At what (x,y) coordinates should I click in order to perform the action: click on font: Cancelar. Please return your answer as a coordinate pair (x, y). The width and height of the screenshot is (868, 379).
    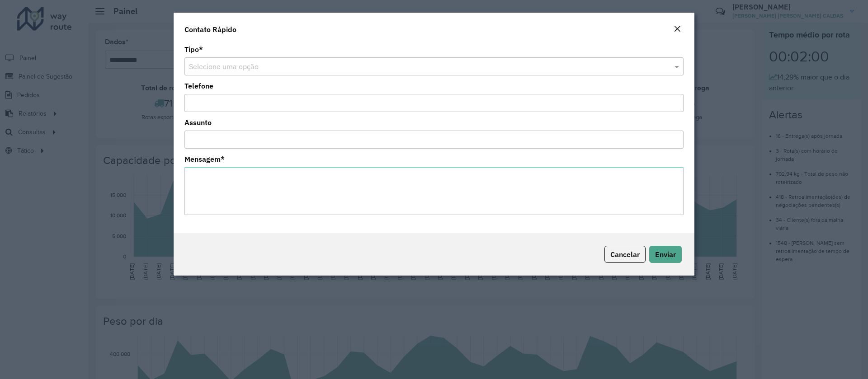
    Looking at the image, I should click on (625, 254).